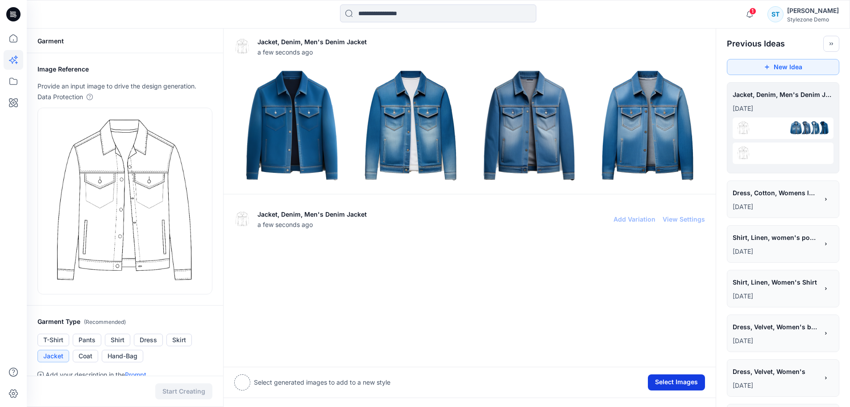 This screenshot has height=407, width=850. Describe the element at coordinates (96, 374) in the screenshot. I see `p: Add your description in the` at that location.